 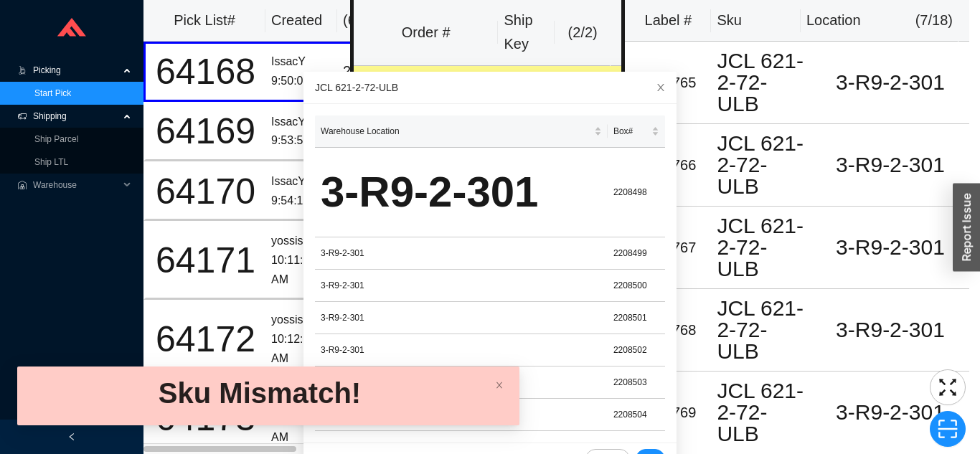 What do you see at coordinates (56, 139) in the screenshot?
I see `a: Ship Parcel` at bounding box center [56, 139].